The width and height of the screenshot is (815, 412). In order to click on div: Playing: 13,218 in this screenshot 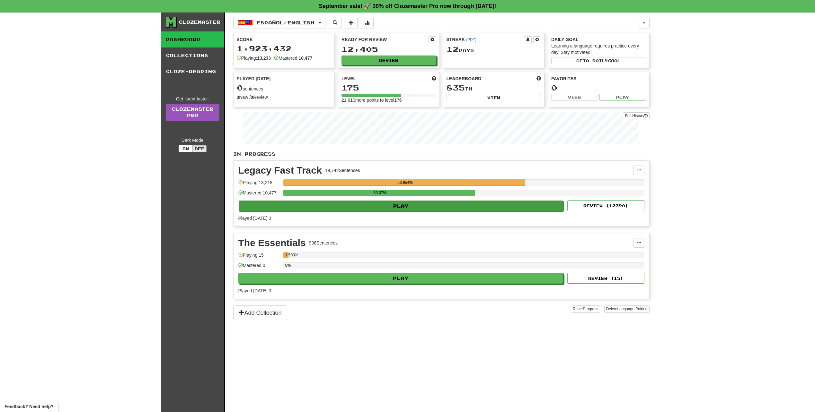, I will do `click(259, 185)`.